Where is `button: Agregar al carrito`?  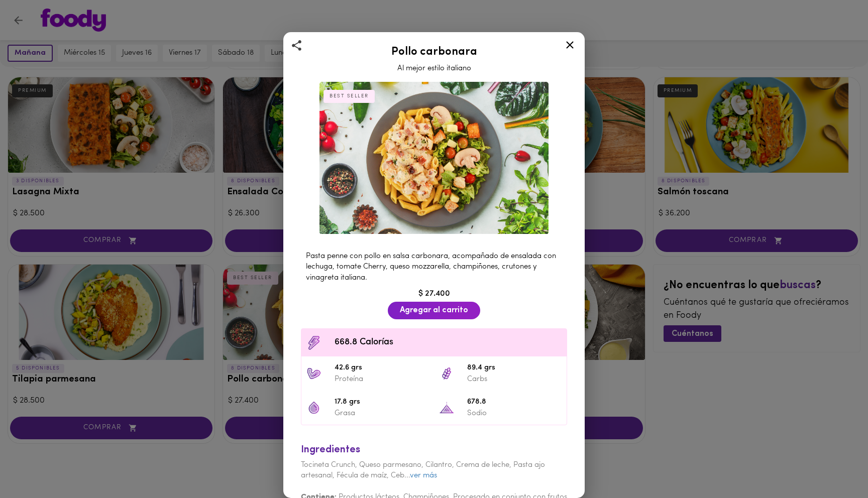
button: Agregar al carrito is located at coordinates (434, 310).